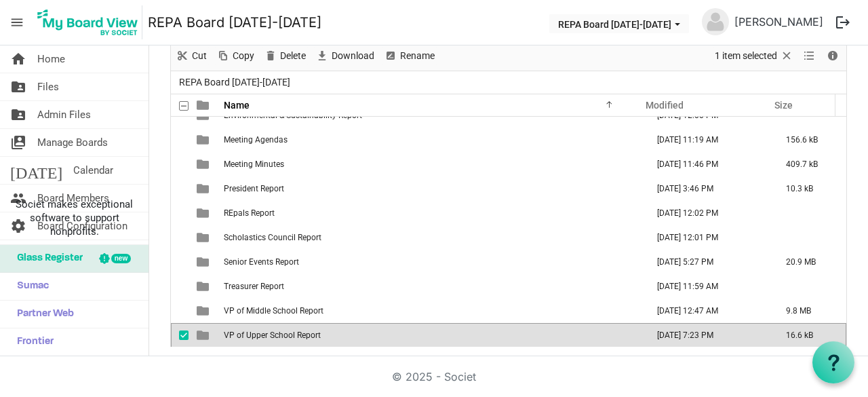 The height and width of the screenshot is (397, 868). Describe the element at coordinates (707, 238) in the screenshot. I see `td: August 15, 2025 12:01 PM column header Modified` at that location.